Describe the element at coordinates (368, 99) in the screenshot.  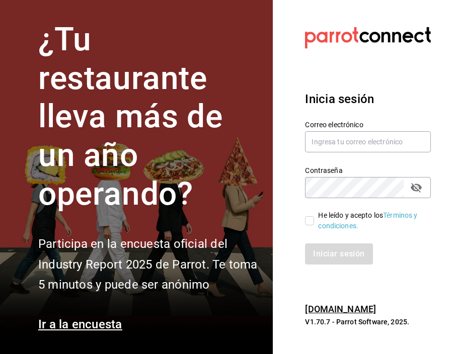
I see `h3: Inicia sesión` at that location.